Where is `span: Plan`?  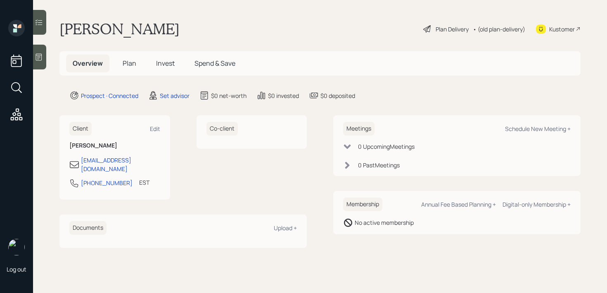
span: Plan is located at coordinates (129, 63).